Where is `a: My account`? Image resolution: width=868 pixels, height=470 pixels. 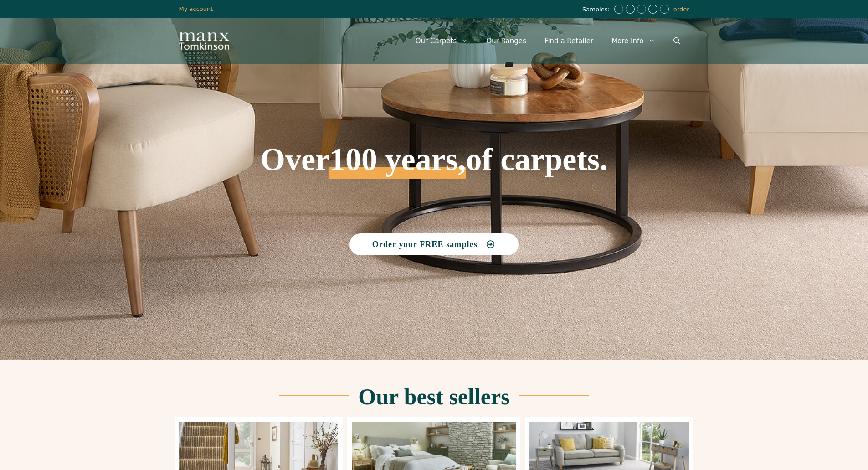
a: My account is located at coordinates (196, 9).